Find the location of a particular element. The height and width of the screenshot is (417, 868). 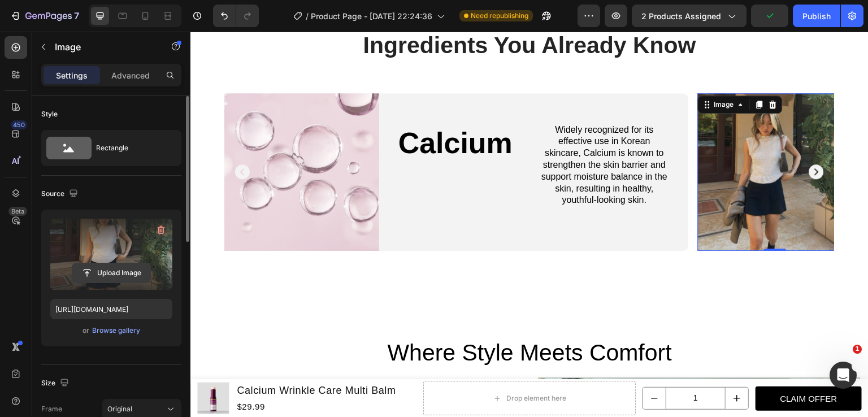

button: CLAIM OFFER is located at coordinates (618, 366).